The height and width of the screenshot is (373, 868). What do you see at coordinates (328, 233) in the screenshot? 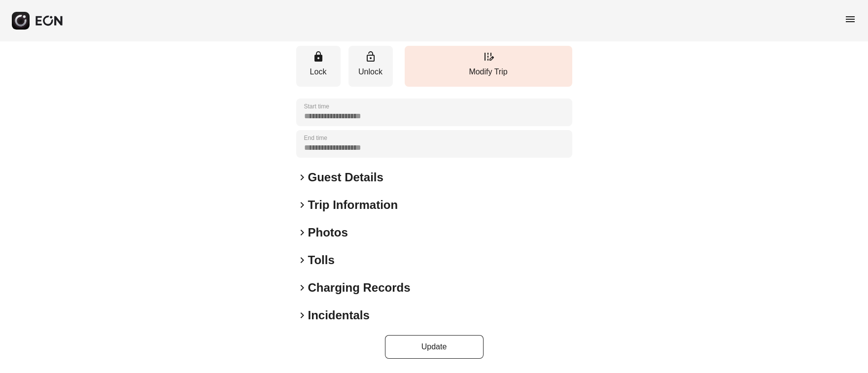
I see `h2: Photos` at bounding box center [328, 233].